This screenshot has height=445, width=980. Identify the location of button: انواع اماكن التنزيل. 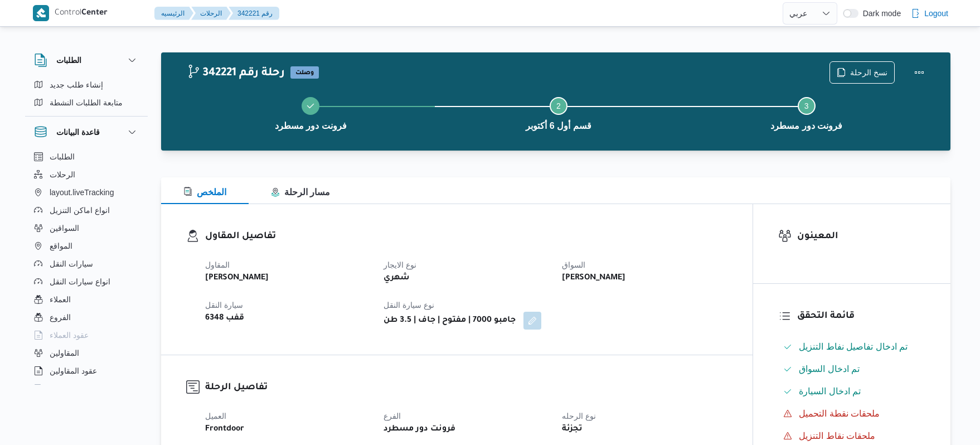
(87, 211).